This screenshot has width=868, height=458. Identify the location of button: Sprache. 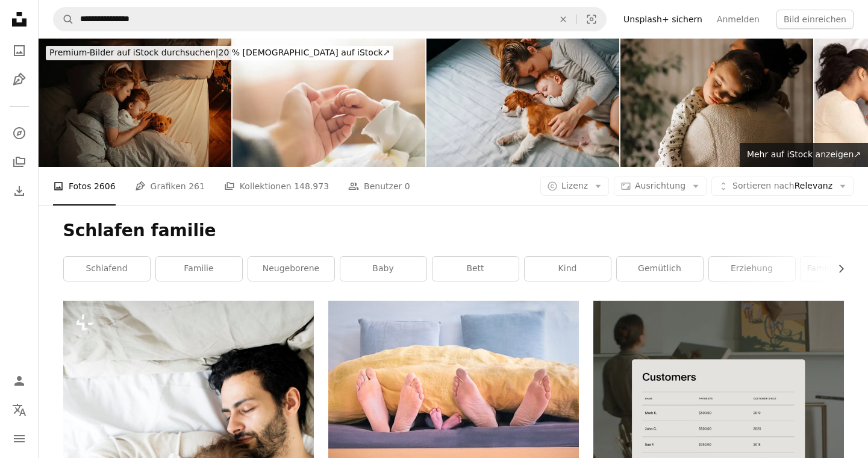
(19, 409).